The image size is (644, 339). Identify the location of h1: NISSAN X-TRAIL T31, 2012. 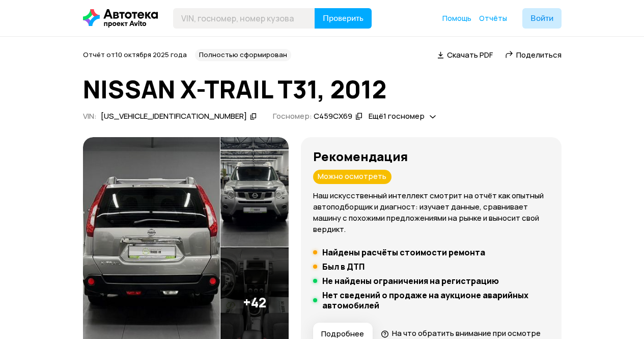
(322, 89).